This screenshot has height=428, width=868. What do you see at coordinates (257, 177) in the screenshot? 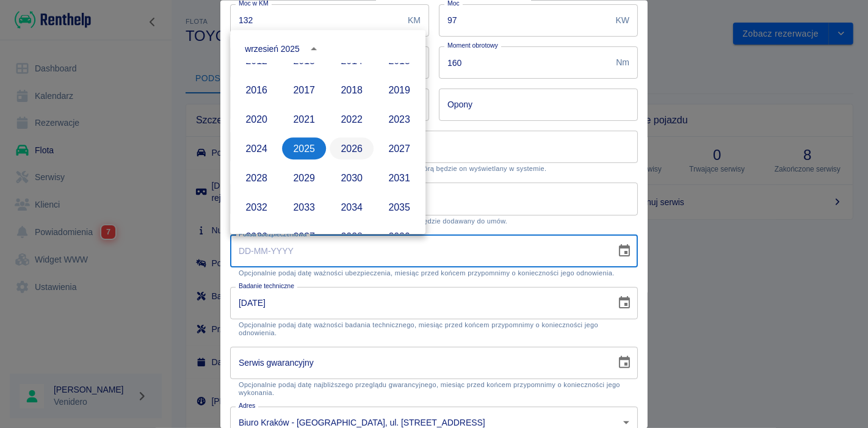
I see `button: 2028` at bounding box center [257, 177].